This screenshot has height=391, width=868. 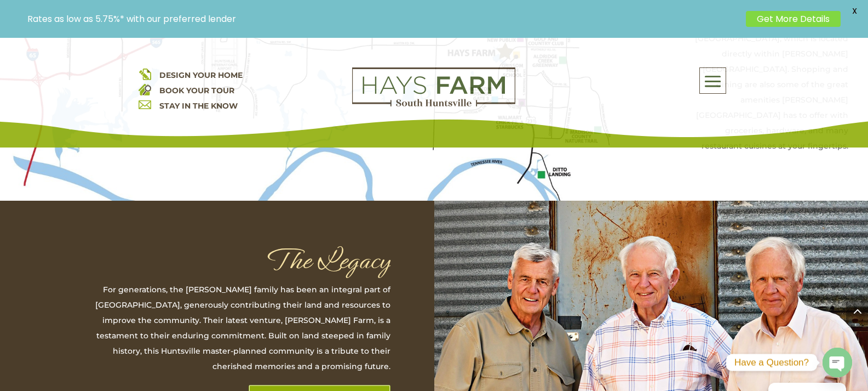 What do you see at coordinates (201, 75) in the screenshot?
I see `a: DESIGN YOUR HOME` at bounding box center [201, 75].